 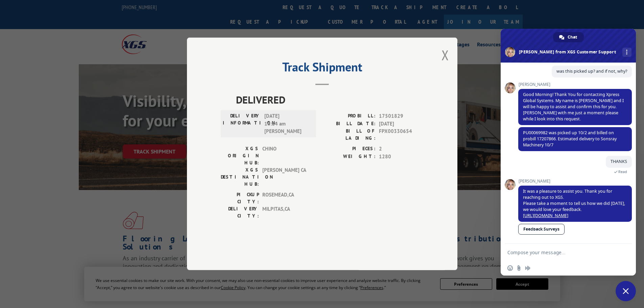 What do you see at coordinates (568, 37) in the screenshot?
I see `div: Chat` at bounding box center [568, 37].